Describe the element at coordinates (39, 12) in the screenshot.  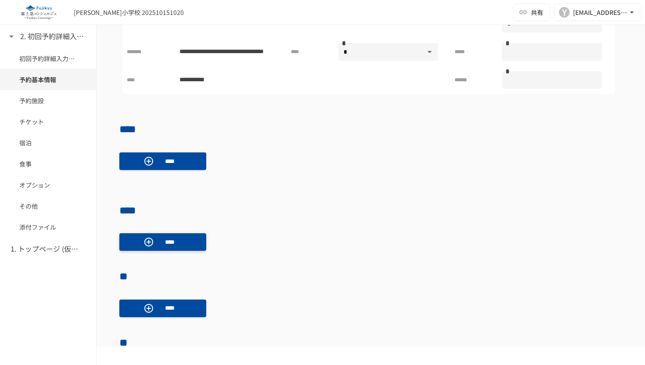
I see `img: eQeGXtYPV2fEKIA3pizDiVdzO5gJTl2ahLbsPaD2E4R` at that location.